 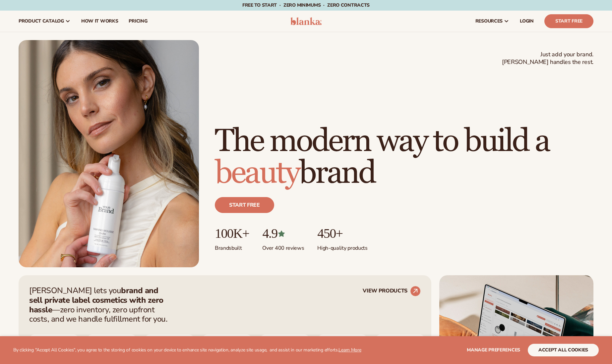 I want to click on h1: The modern way to build a brand, so click(x=404, y=157).